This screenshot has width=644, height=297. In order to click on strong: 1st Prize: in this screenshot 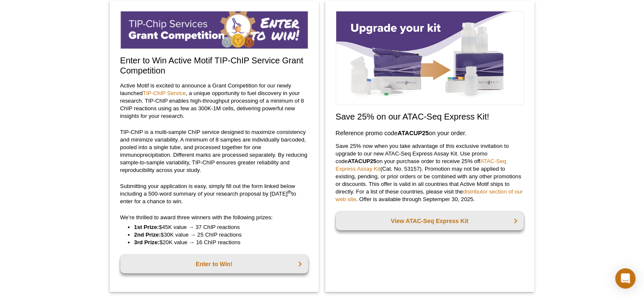, I will do `click(147, 227)`.